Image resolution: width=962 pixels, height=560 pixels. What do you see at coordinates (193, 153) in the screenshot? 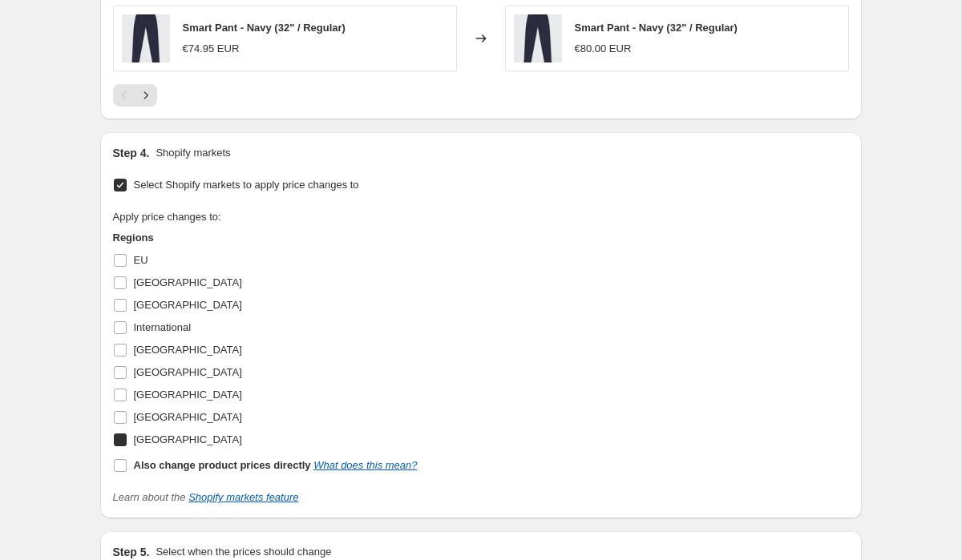
I see `p: Shopify markets` at bounding box center [193, 153].